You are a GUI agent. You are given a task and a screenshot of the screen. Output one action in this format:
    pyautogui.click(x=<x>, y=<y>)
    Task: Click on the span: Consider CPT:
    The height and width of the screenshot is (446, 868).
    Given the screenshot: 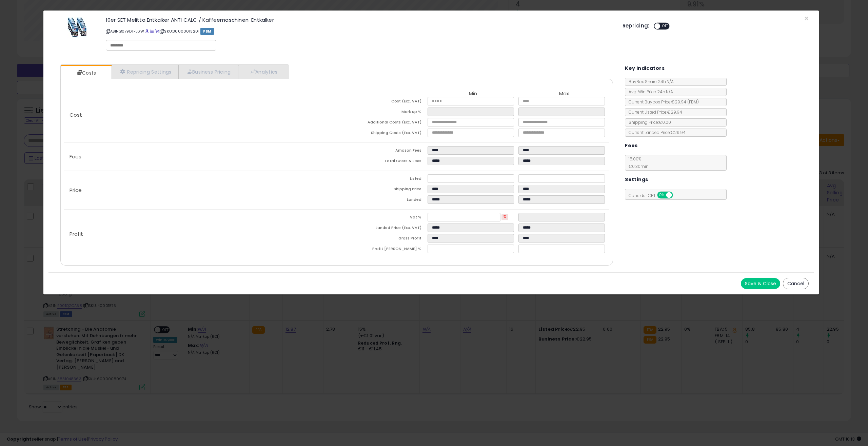 What is the action you would take?
    pyautogui.click(x=654, y=196)
    